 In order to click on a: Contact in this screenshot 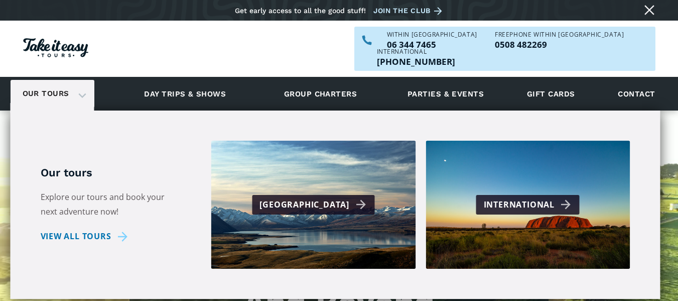, I will do `click(637, 93)`.